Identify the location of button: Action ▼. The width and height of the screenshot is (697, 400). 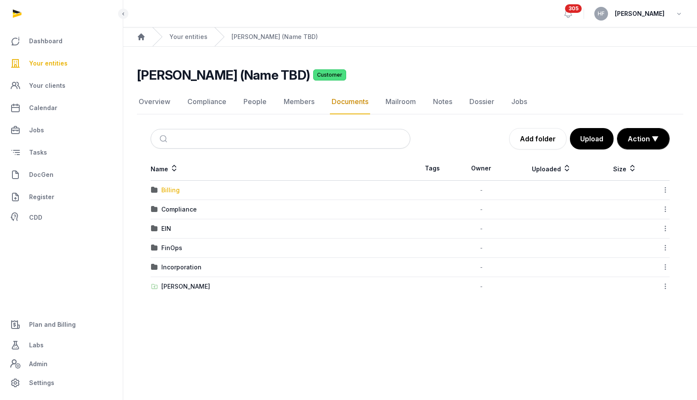
(643, 139).